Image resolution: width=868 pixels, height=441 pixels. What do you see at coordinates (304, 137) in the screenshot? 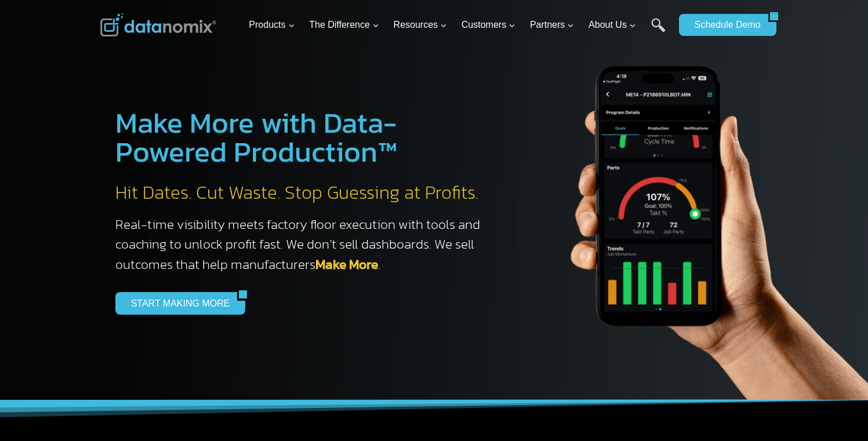
I see `h1: Make More with Data-Powered Production™` at bounding box center [304, 137].